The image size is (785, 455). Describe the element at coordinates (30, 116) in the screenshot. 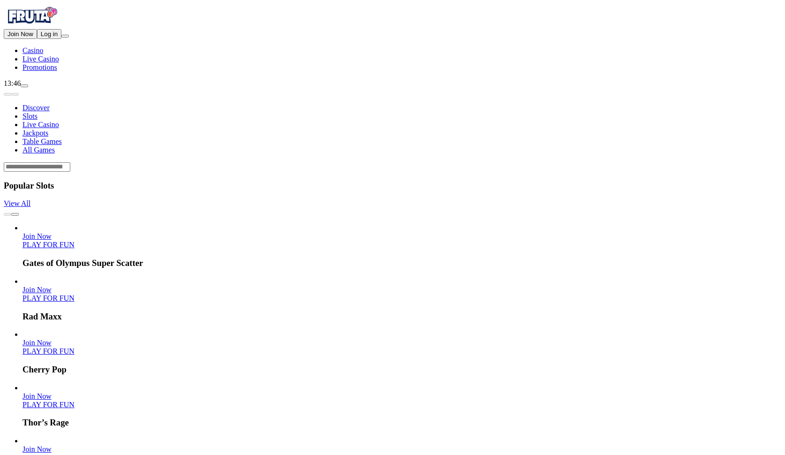

I see `span: Slots` at that location.